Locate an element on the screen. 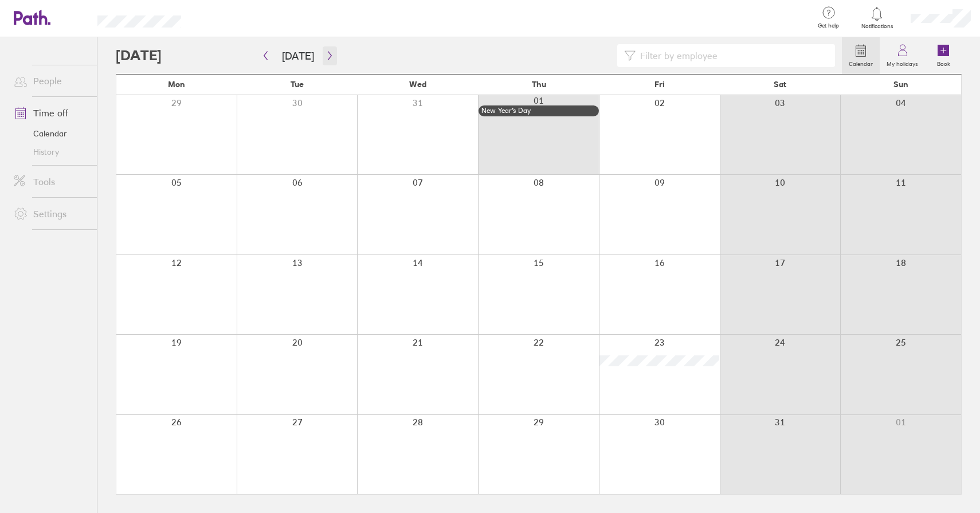 The width and height of the screenshot is (980, 513). a: My holidays is located at coordinates (902, 55).